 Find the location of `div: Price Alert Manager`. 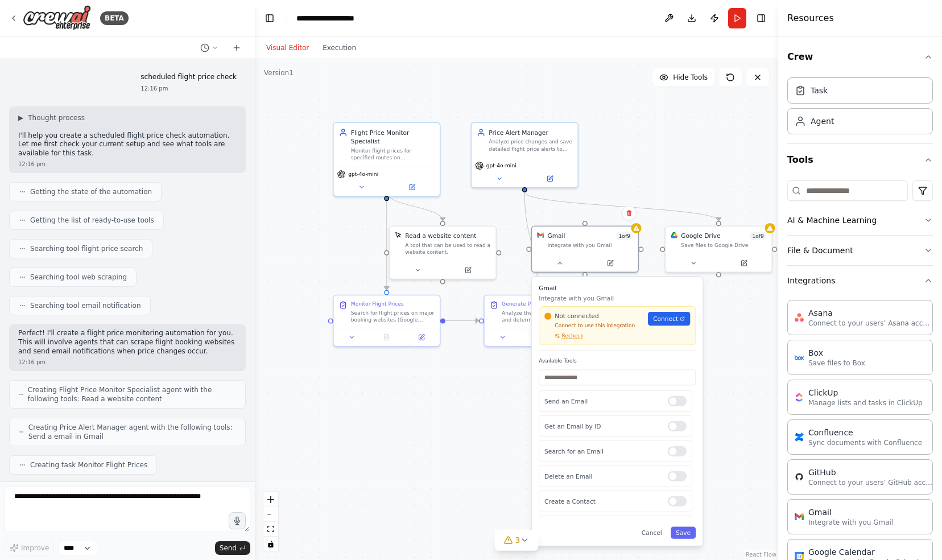

div: Price Alert Manager is located at coordinates (530, 132).